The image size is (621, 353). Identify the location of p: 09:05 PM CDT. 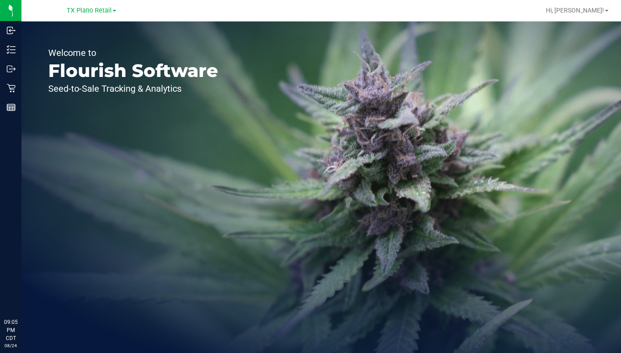
(11, 330).